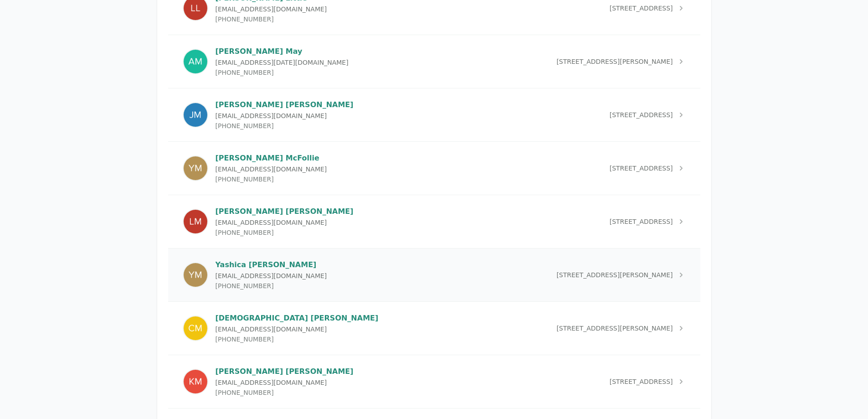  What do you see at coordinates (195, 62) in the screenshot?
I see `img: Ashley May` at bounding box center [195, 62].